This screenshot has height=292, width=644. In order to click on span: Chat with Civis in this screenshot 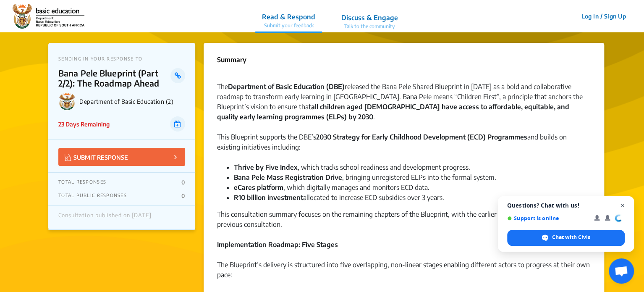, I will do `click(571, 238)`.